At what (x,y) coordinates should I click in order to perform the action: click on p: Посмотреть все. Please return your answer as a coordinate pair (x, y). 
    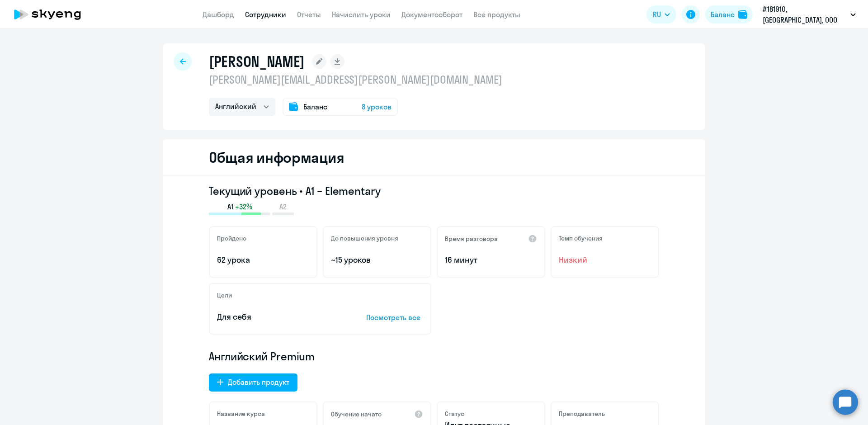
    Looking at the image, I should click on (395, 317).